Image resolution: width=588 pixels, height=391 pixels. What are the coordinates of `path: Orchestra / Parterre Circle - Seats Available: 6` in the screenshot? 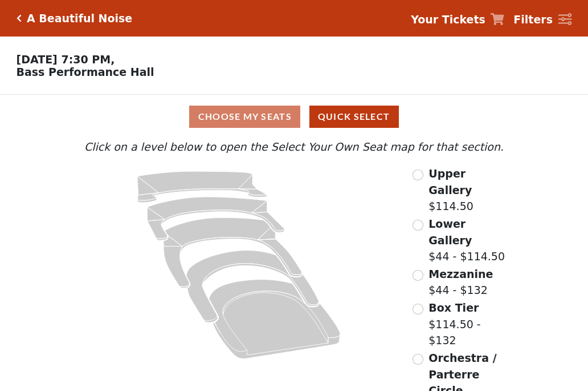 It's located at (275, 319).